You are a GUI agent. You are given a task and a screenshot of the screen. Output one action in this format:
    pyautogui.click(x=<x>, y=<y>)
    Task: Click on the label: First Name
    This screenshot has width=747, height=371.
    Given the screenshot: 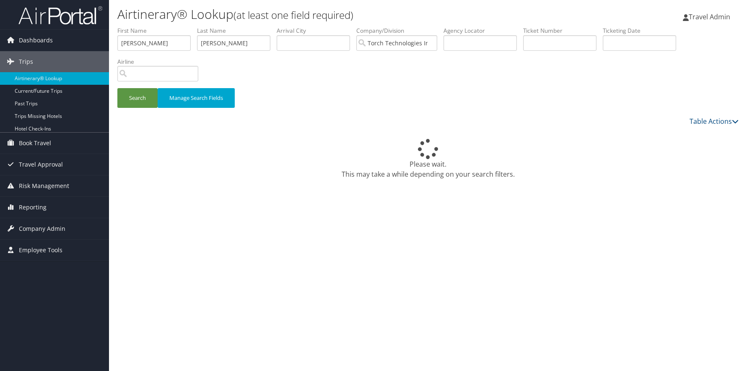 What is the action you would take?
    pyautogui.click(x=157, y=31)
    